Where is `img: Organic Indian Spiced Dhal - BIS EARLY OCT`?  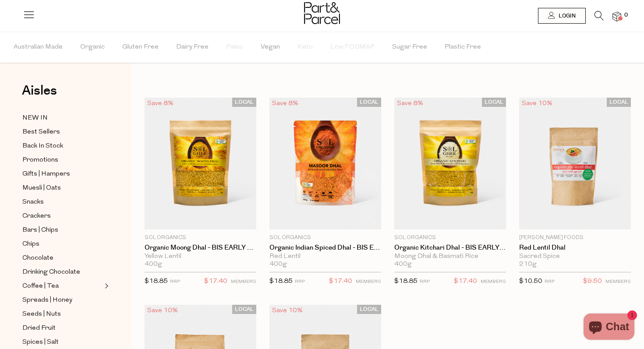 img: Organic Indian Spiced Dhal - BIS EARLY OCT is located at coordinates (325, 163).